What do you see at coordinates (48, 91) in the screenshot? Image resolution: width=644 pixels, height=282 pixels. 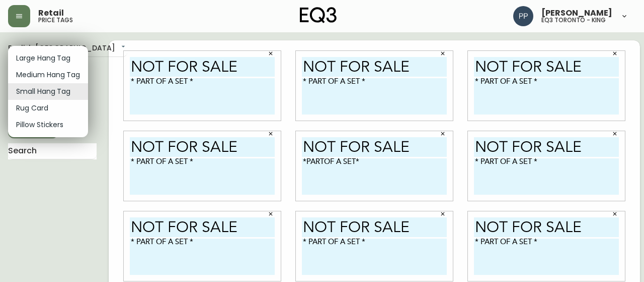 I see `li: Small Hang Tag` at bounding box center [48, 91].